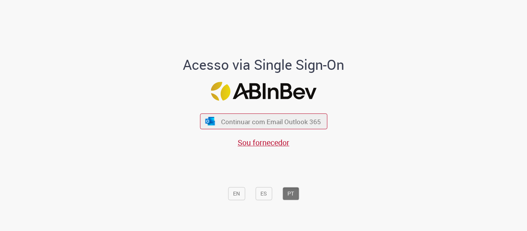 The width and height of the screenshot is (527, 231). Describe the element at coordinates (263, 142) in the screenshot. I see `span: Sou fornecedor` at that location.